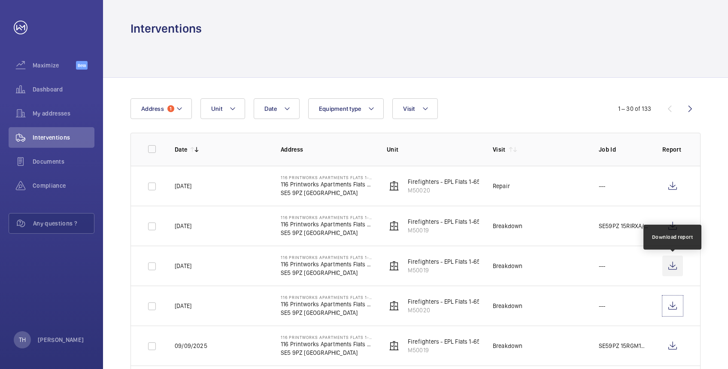  I want to click on span: 1, so click(171, 109).